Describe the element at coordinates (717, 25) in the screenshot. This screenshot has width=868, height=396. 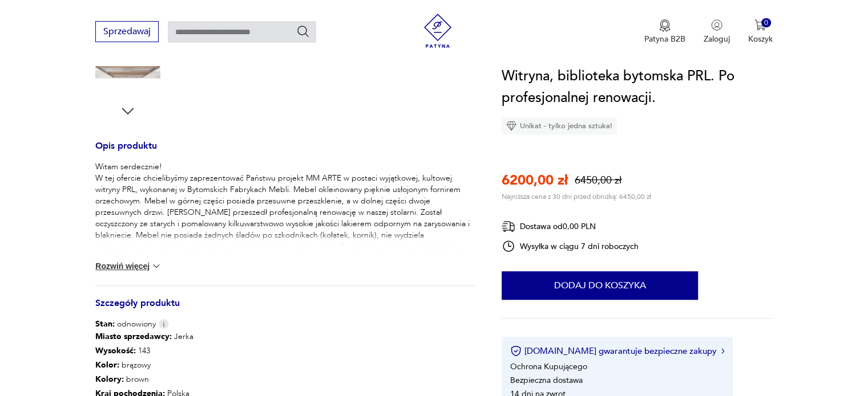
I see `img: Ikonka użytkownika` at that location.